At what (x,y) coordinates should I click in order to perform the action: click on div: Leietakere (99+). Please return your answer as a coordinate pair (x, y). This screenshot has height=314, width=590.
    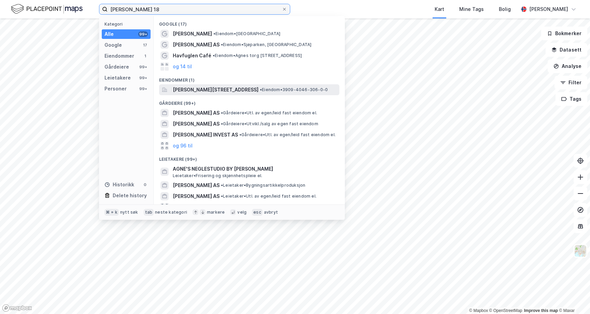
    Looking at the image, I should click on (249, 157).